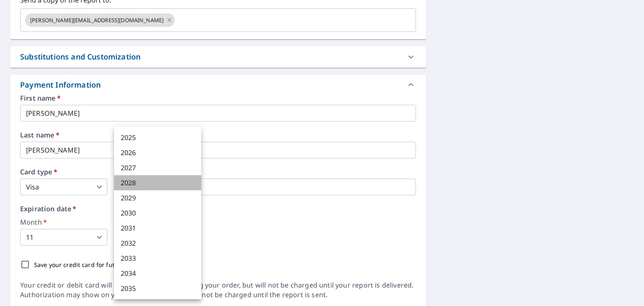  I want to click on li: 2034, so click(158, 273).